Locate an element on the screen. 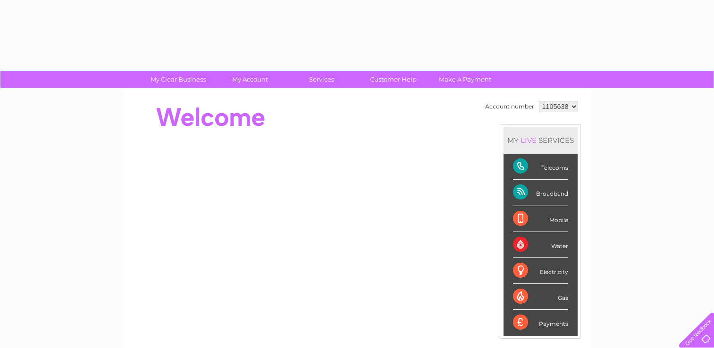  div: Mobile is located at coordinates (541, 219).